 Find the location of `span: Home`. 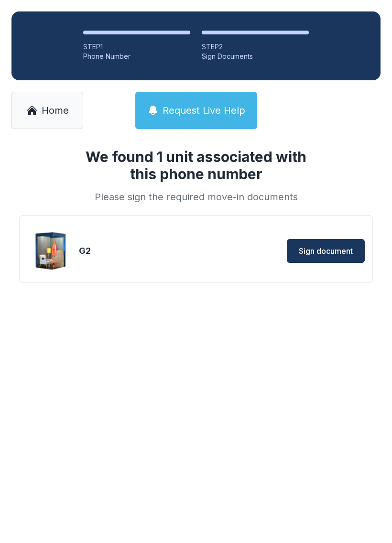

span: Home is located at coordinates (55, 111).